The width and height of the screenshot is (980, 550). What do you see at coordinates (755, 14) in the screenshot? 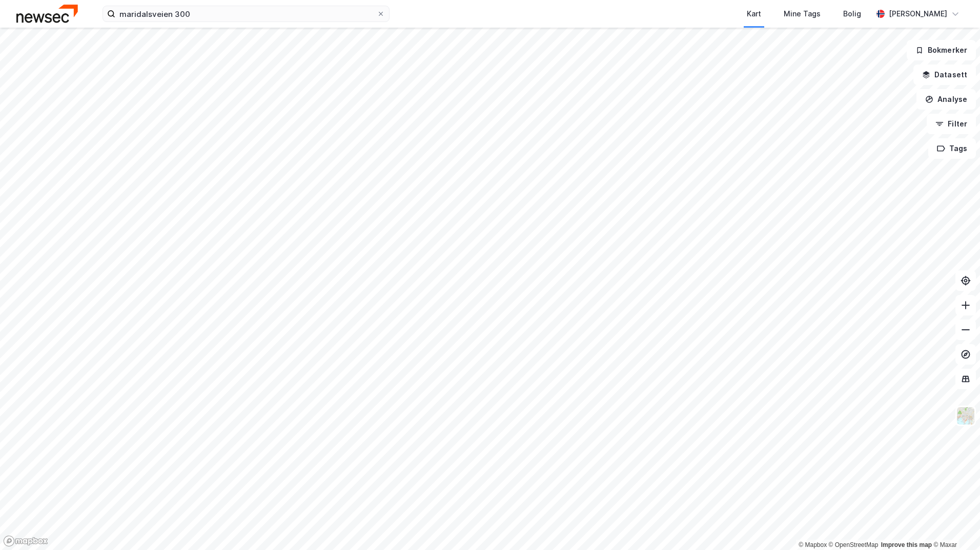
I see `div: Kart` at bounding box center [755, 14].